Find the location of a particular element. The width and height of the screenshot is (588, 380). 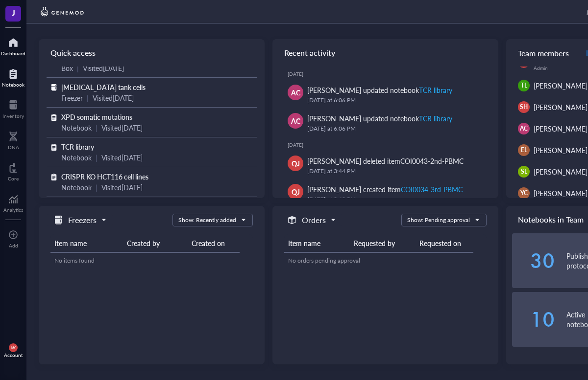

span: TL is located at coordinates (524, 86).